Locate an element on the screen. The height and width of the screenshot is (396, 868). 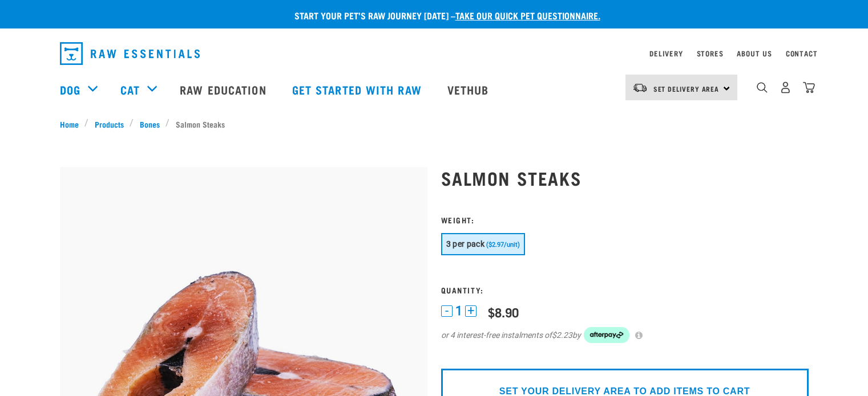
img: Raw Essentials Logo is located at coordinates (129, 54).